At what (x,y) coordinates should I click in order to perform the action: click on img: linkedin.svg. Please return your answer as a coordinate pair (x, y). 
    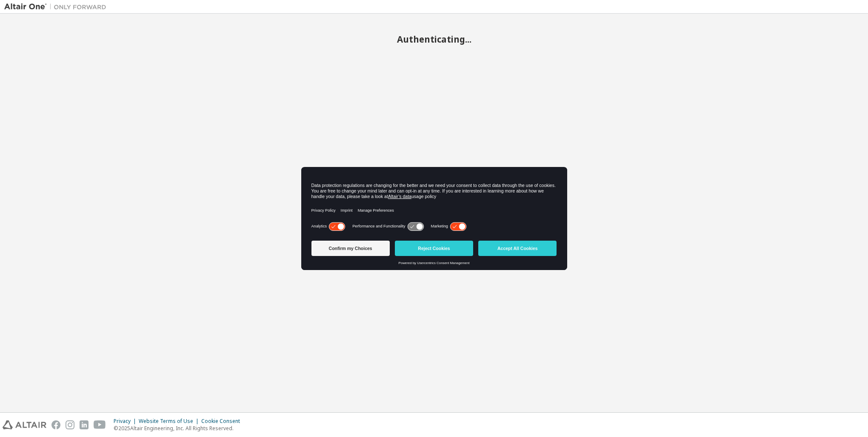
    Looking at the image, I should click on (83, 424).